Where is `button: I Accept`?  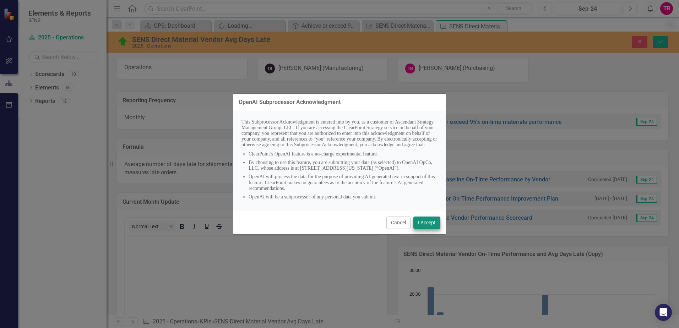 button: I Accept is located at coordinates (427, 223).